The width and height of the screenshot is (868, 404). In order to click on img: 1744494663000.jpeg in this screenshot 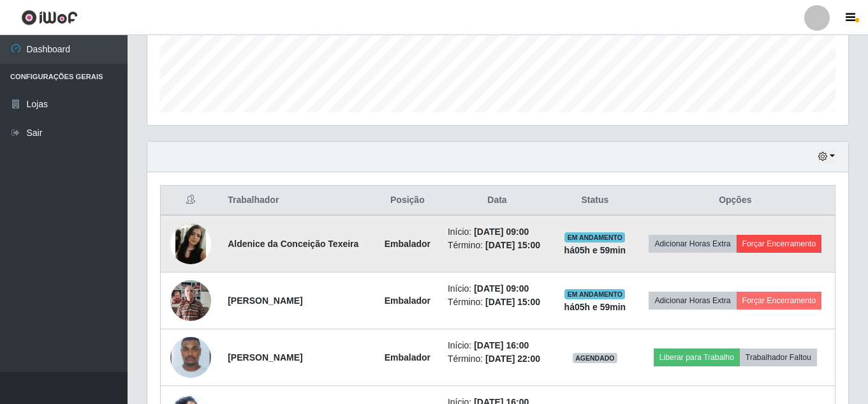, I will do `click(191, 244)`.